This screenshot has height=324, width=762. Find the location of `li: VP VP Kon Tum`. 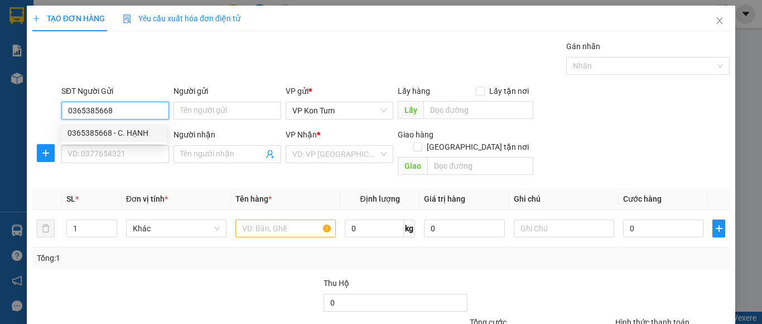

li: VP VP Kon Tum is located at coordinates (41, 54).